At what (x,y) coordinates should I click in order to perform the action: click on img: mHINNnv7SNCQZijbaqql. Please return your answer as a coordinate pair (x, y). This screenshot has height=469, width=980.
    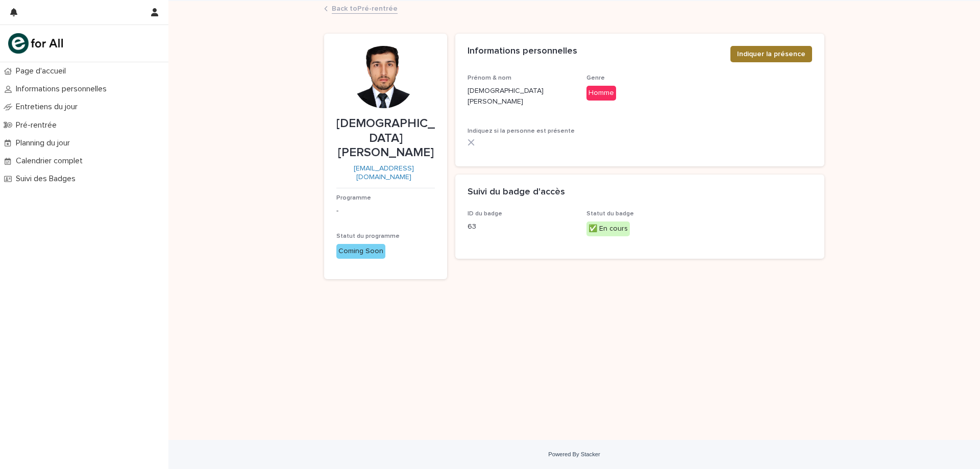
    Looking at the image, I should click on (35, 43).